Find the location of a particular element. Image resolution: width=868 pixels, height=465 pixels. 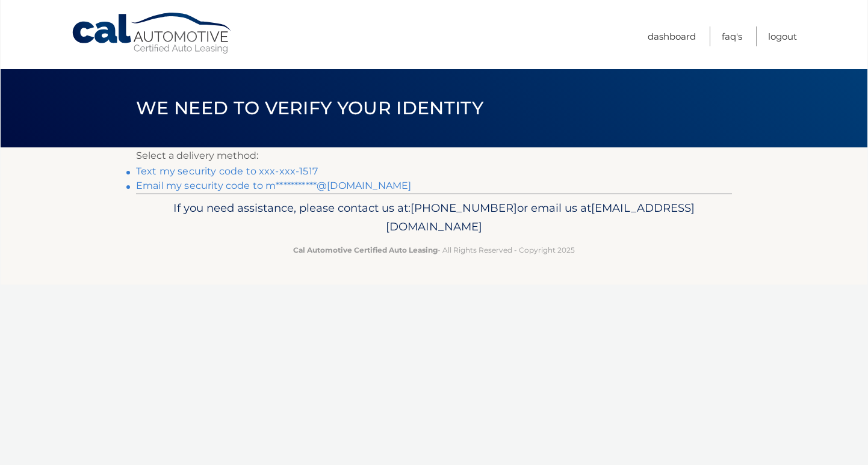

a: Dashboard is located at coordinates (672, 36).